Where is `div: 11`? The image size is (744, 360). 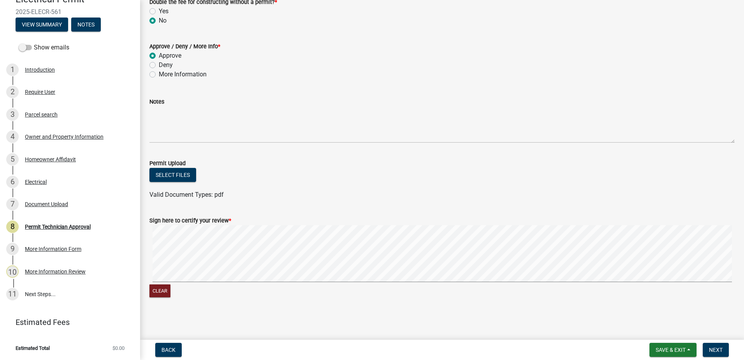 div: 11 is located at coordinates (12, 294).